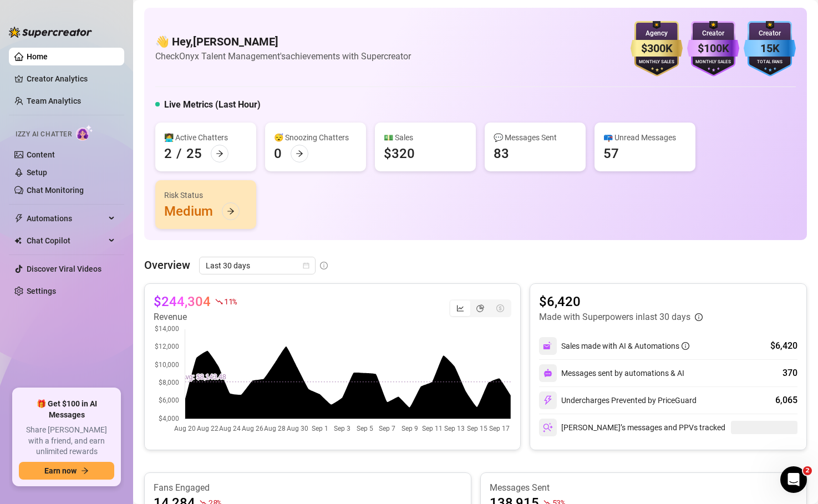 The width and height of the screenshot is (818, 504). What do you see at coordinates (501, 154) in the screenshot?
I see `div: 83` at bounding box center [501, 154].